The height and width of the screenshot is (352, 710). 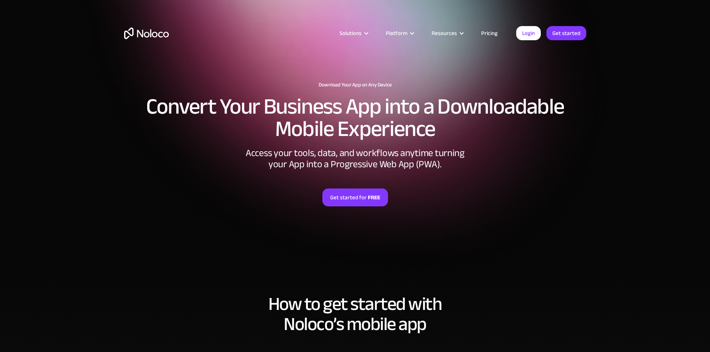 What do you see at coordinates (355, 314) in the screenshot?
I see `h2: How to get started with Noloco’s mobile app` at bounding box center [355, 314].